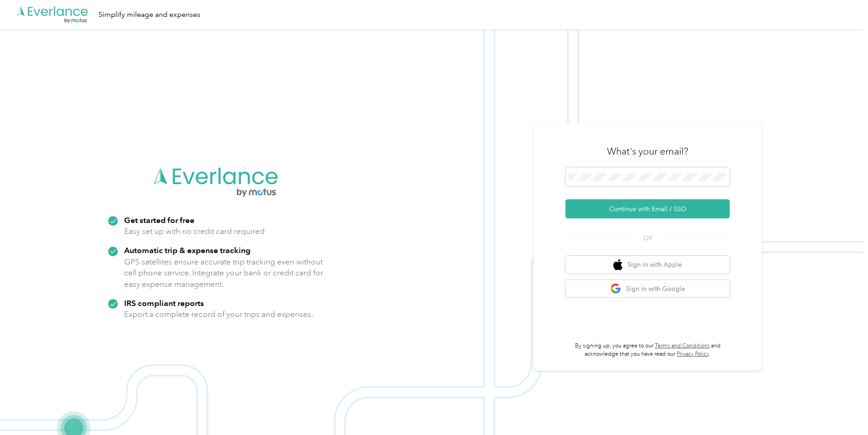 The image size is (868, 435). I want to click on img: apple logo, so click(618, 264).